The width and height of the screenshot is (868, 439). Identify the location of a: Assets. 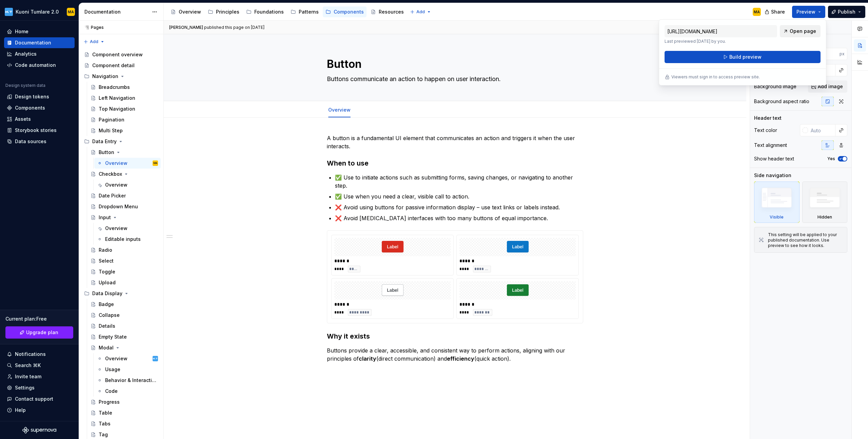
(39, 119).